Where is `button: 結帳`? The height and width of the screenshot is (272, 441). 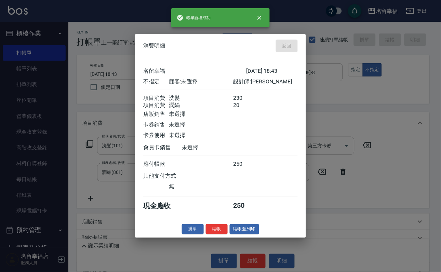 button: 結帳 is located at coordinates (217, 229).